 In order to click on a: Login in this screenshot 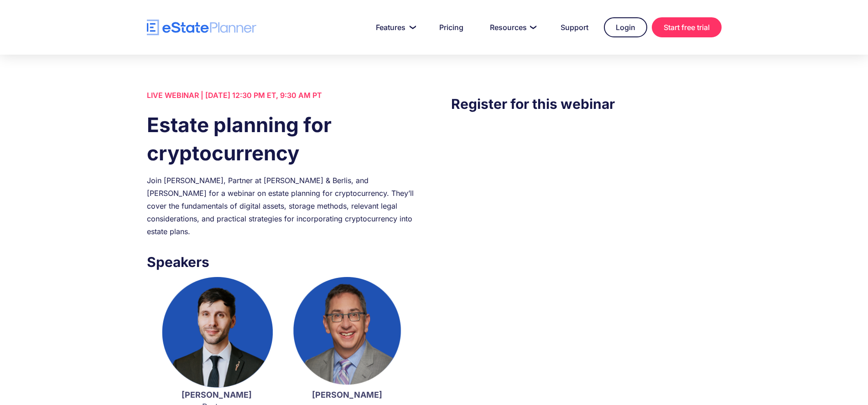, I will do `click(625, 27)`.